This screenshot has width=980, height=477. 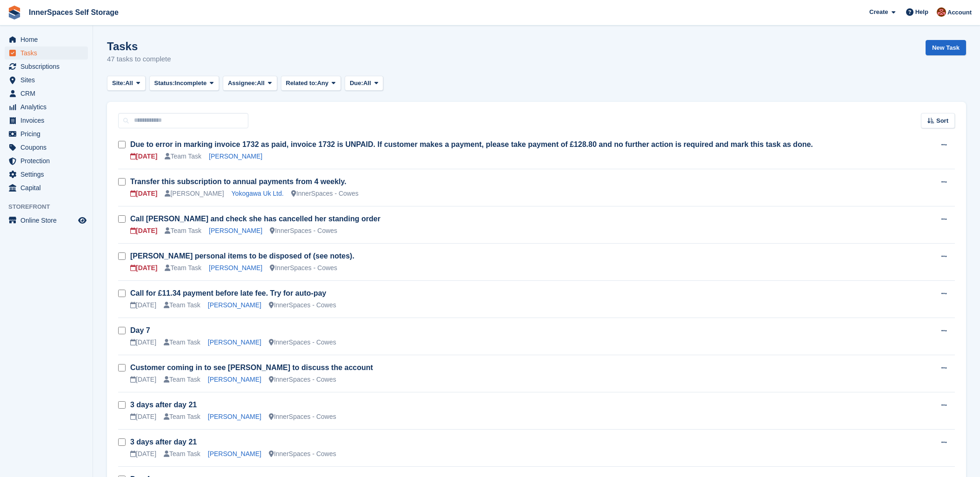 What do you see at coordinates (82, 220) in the screenshot?
I see `a: Preview store` at bounding box center [82, 220].